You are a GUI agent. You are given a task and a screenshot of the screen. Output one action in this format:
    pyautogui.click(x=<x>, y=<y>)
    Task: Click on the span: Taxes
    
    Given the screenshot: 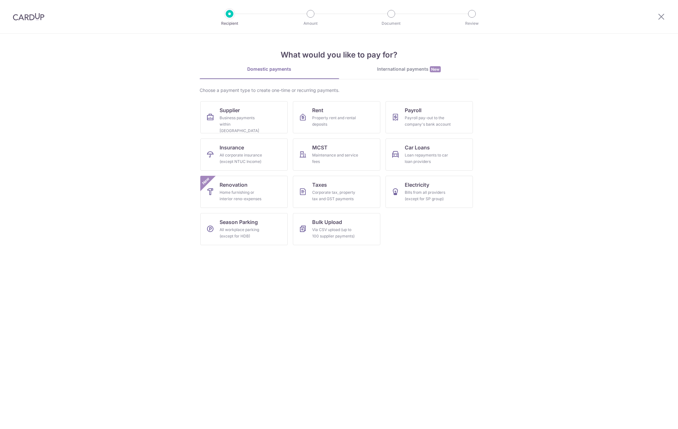 What is the action you would take?
    pyautogui.click(x=320, y=185)
    